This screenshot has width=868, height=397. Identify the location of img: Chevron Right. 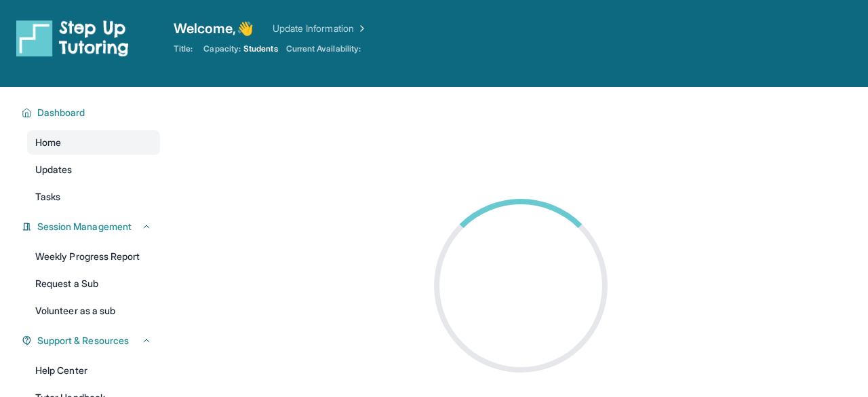
(361, 28).